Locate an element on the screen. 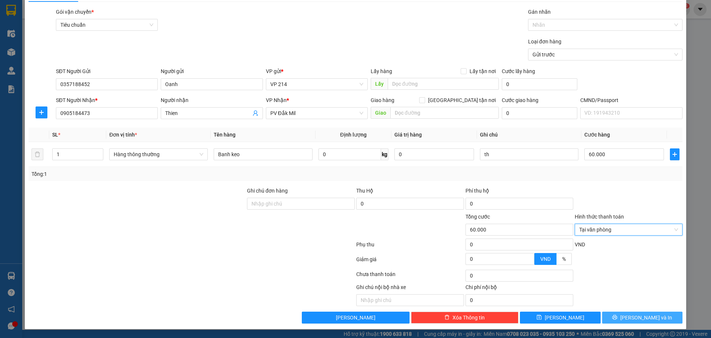 Image resolution: width=711 pixels, height=338 pixels. div: VP gửi is located at coordinates (317, 71).